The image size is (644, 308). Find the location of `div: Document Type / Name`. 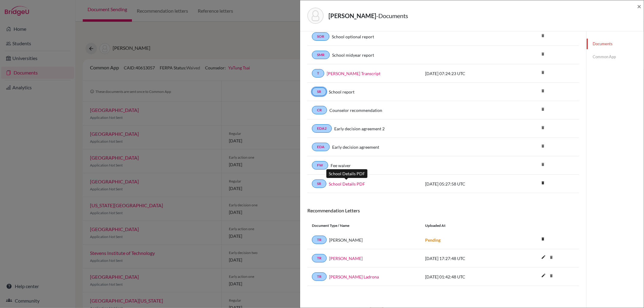

div: Document Type / Name is located at coordinates (364, 226).